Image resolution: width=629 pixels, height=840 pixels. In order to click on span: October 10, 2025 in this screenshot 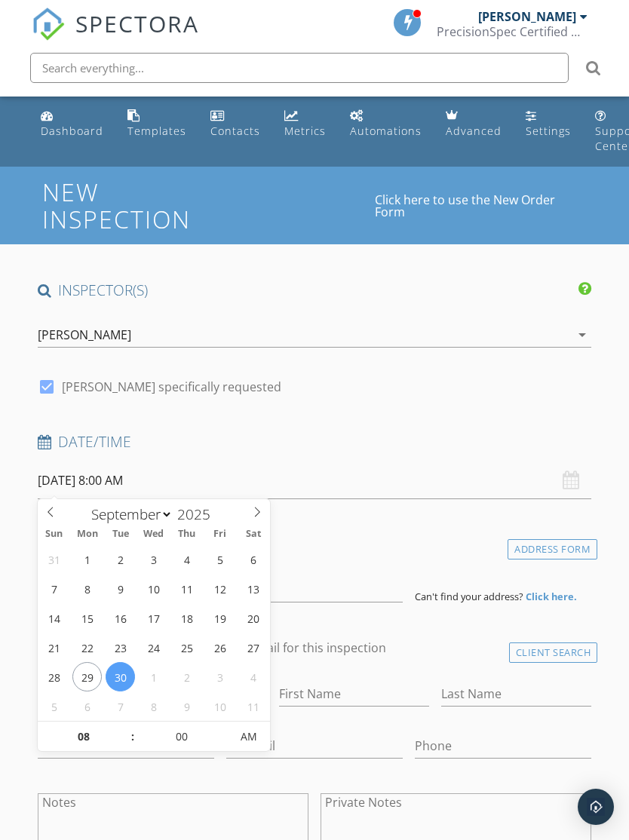, I will do `click(219, 706)`.